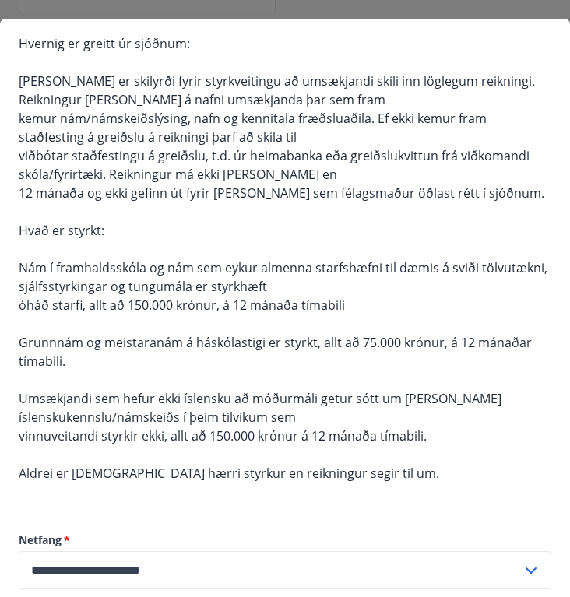 This screenshot has width=570, height=597. Describe the element at coordinates (275, 352) in the screenshot. I see `span: Grunnnám og meistaranám á háskólastigi er styrkt, allt að 75.000 krónur, á 12 mánaðar tímabili.` at that location.